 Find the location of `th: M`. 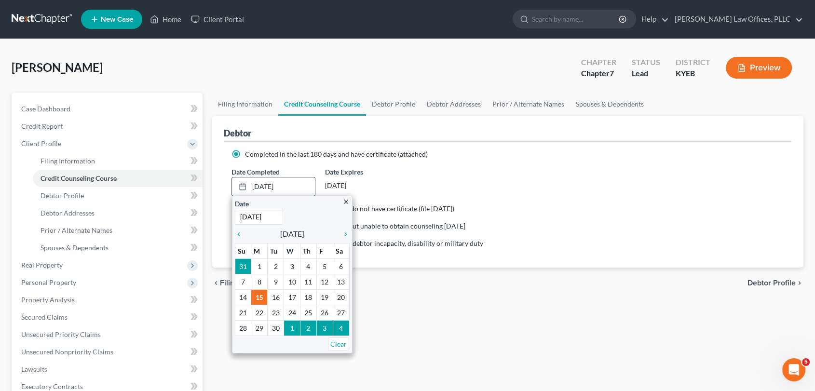

th: M is located at coordinates (259, 251).